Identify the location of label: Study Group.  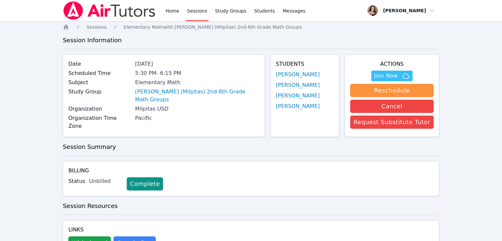
(100, 92).